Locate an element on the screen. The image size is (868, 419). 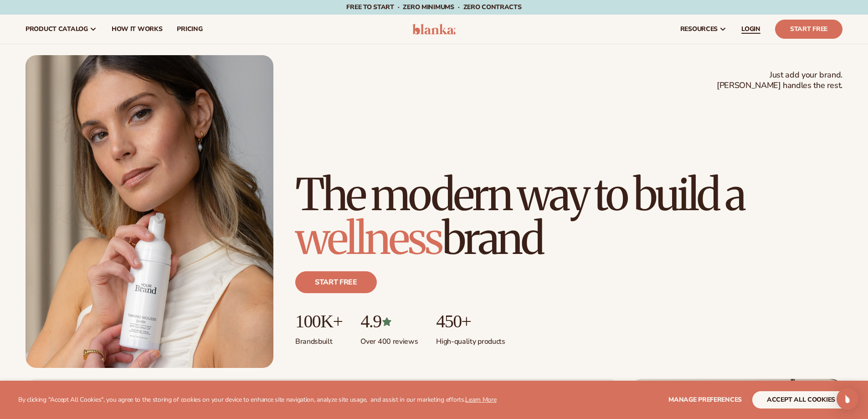
p: High-quality products is located at coordinates (471, 339).